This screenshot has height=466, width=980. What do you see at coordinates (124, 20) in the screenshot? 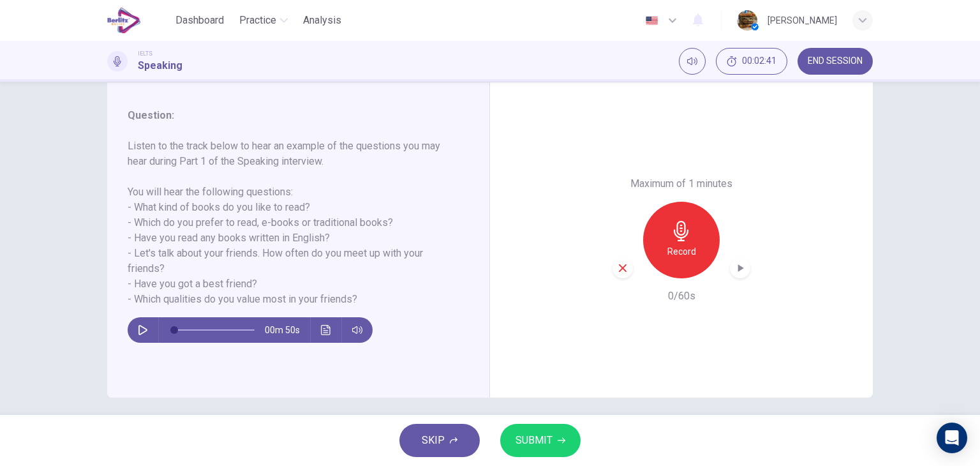
I see `img: EduSynch logo` at bounding box center [124, 20].